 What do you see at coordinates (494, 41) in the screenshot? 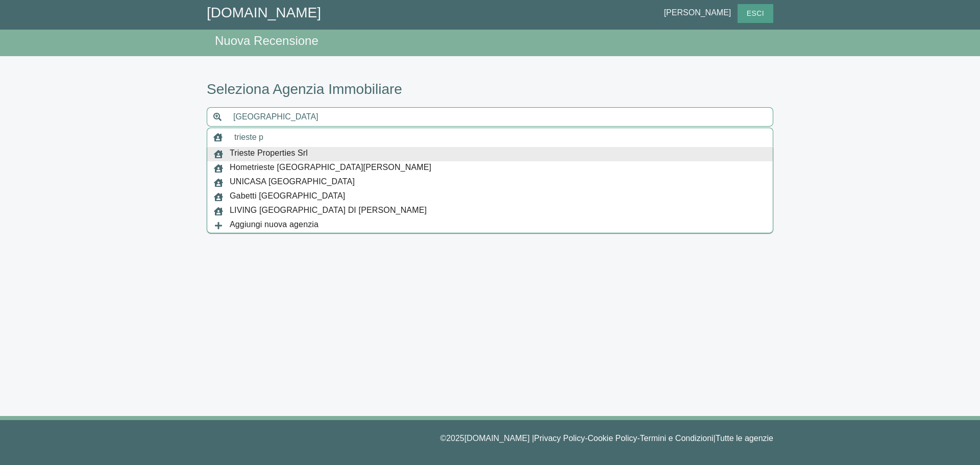
I see `h4: Nuova Recensione` at bounding box center [494, 41].